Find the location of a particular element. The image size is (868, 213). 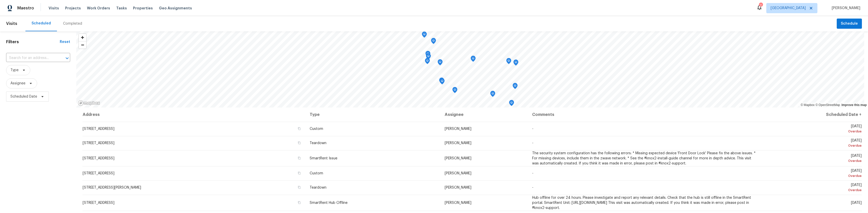

span: Geo Assignments is located at coordinates (176, 8).